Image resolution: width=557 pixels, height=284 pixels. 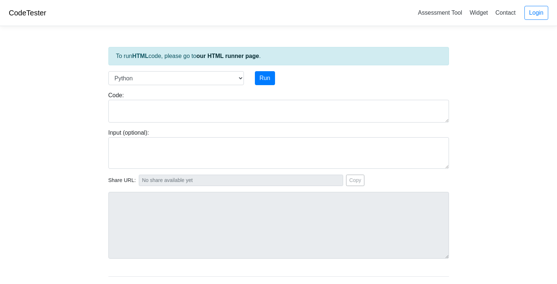 I want to click on a: Contact, so click(x=506, y=12).